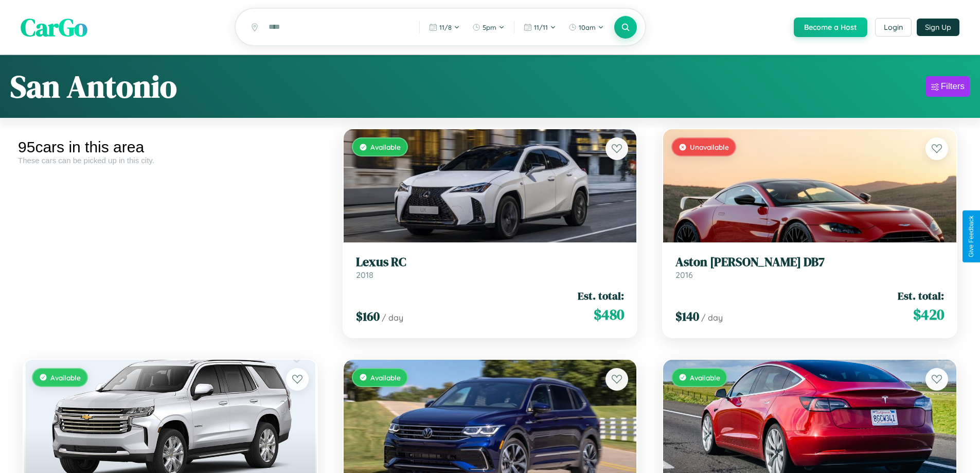 This screenshot has width=980, height=473. What do you see at coordinates (938, 27) in the screenshot?
I see `button: Sign Up` at bounding box center [938, 27].